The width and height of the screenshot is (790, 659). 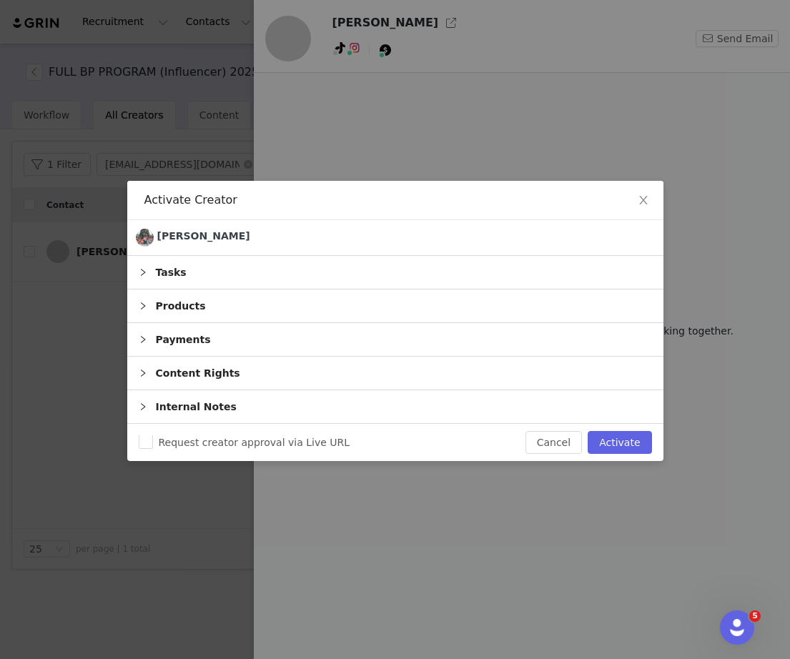 What do you see at coordinates (644, 201) in the screenshot?
I see `button: Close` at bounding box center [644, 201].